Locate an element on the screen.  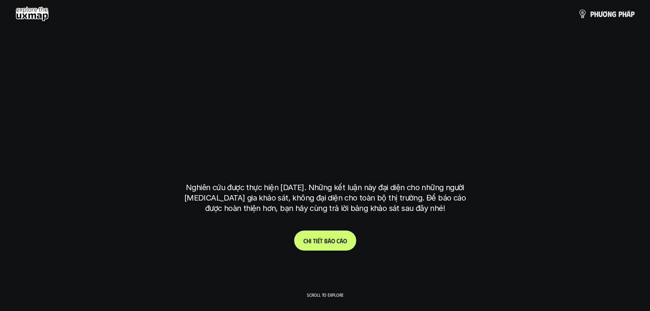
span: C is located at coordinates (305, 241).